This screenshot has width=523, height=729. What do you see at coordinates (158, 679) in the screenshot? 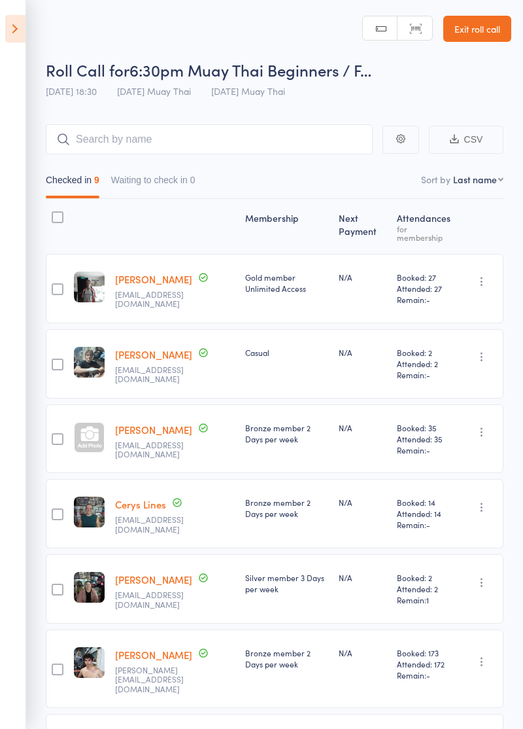
I see `small: Dan@gmail.com` at bounding box center [158, 679].